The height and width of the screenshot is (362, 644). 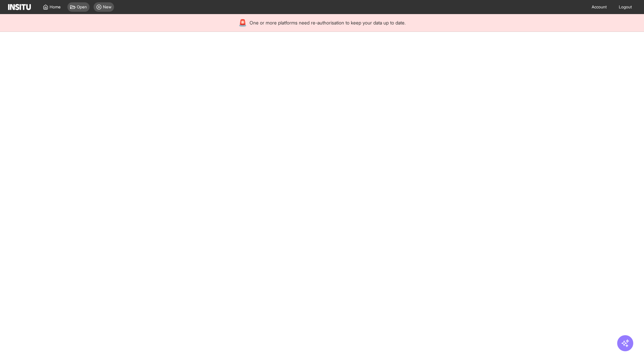 I want to click on span: One or more platforms need re-authorisation to keep your data up to date., so click(x=328, y=23).